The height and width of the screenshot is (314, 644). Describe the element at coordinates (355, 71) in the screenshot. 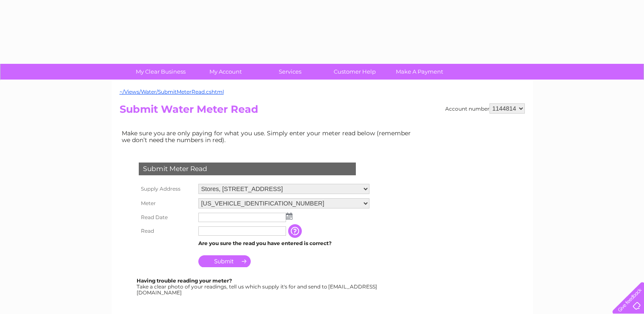

I see `a: Customer Help` at that location.